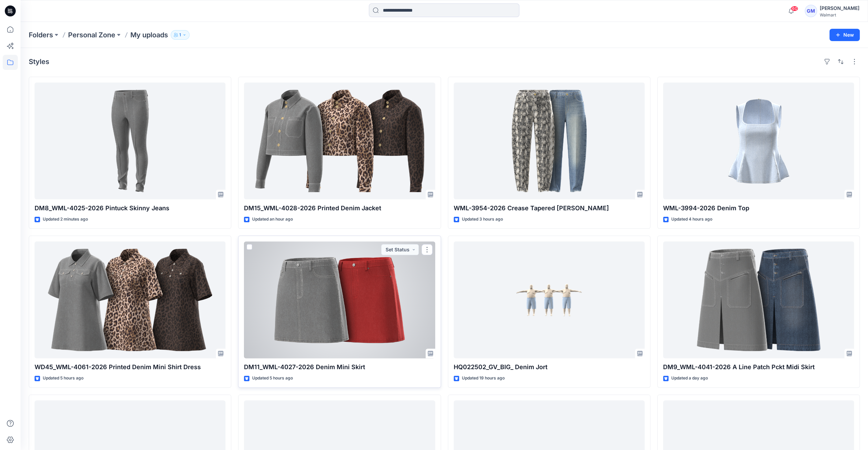  What do you see at coordinates (759, 141) in the screenshot?
I see `a: WML-3994-2026 Denim Top` at bounding box center [759, 141].